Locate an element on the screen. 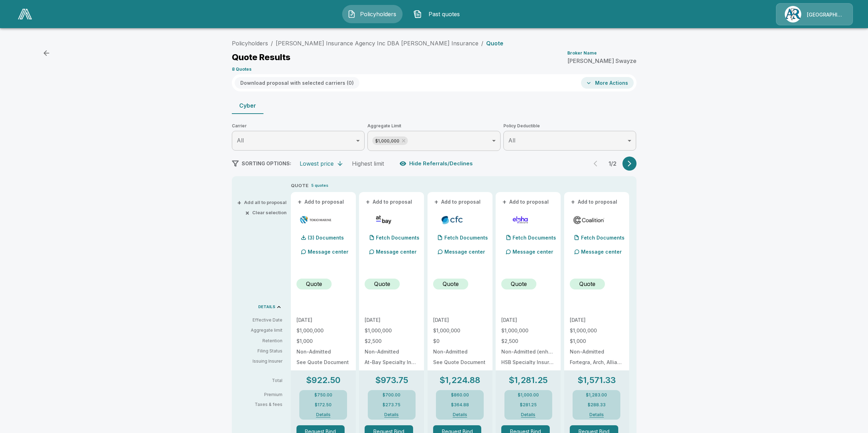 The image size is (868, 433). p: $273.75 is located at coordinates (391, 405).